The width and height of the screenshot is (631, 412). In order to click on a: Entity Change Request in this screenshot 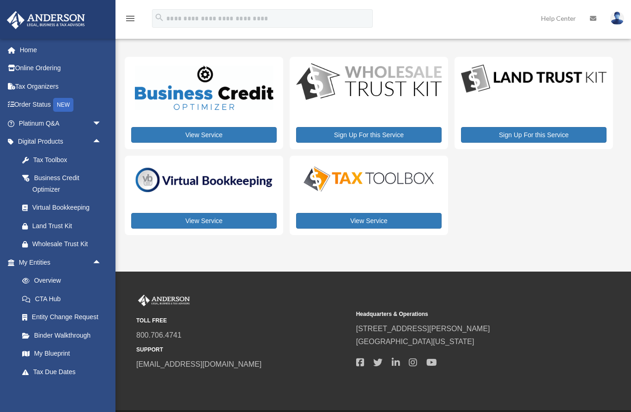, I will do `click(64, 317)`.